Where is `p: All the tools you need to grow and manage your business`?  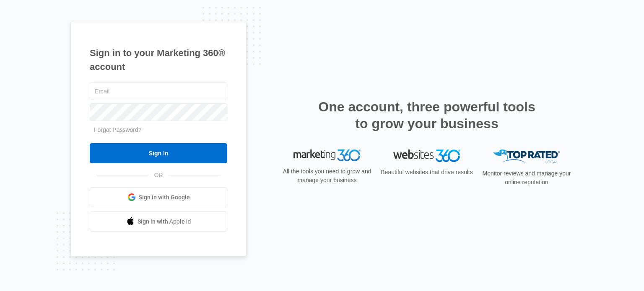
p: All the tools you need to grow and manage your business is located at coordinates (327, 176).